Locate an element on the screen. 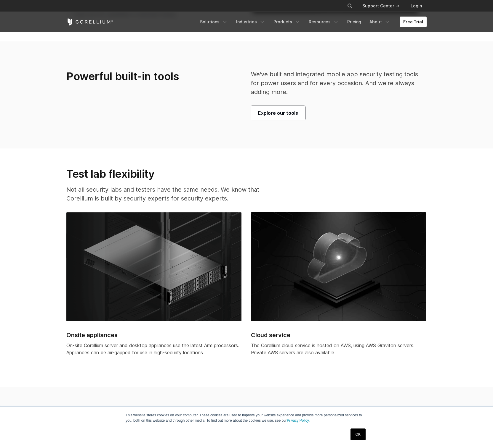 The height and width of the screenshot is (448, 493). p: Not all security labs and testers have the same needs. We know that Corellium is built by securit... is located at coordinates (167, 194).